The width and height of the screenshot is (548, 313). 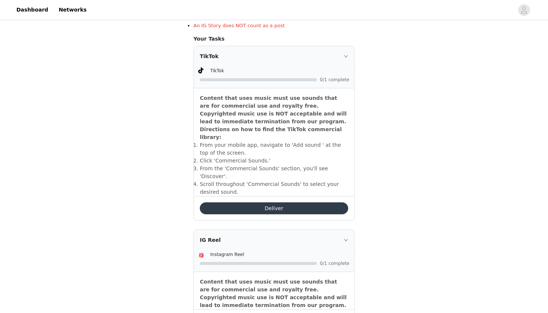 I want to click on span: An IG Story does NOT count as a post, so click(x=239, y=25).